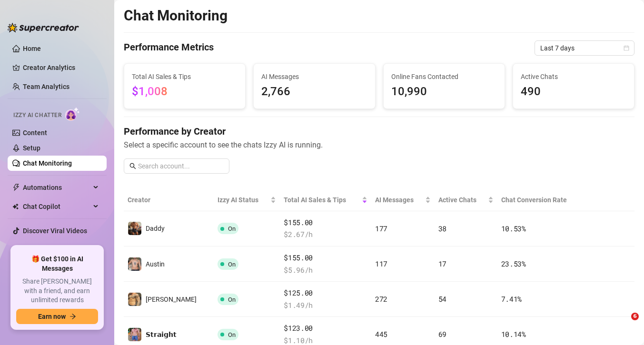 The width and height of the screenshot is (644, 345). What do you see at coordinates (381, 264) in the screenshot?
I see `span: 117` at bounding box center [381, 264].